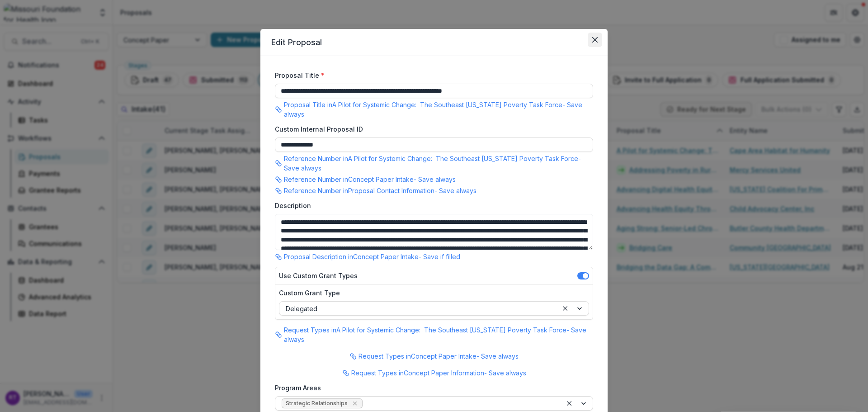 The image size is (868, 412). Describe the element at coordinates (595, 40) in the screenshot. I see `button: Close` at that location.